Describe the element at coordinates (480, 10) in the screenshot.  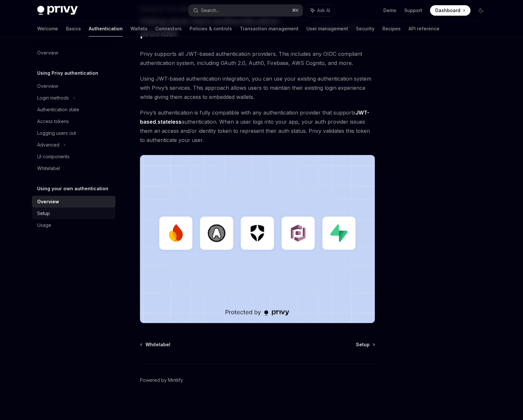
I see `button: Toggle dark mode` at that location.